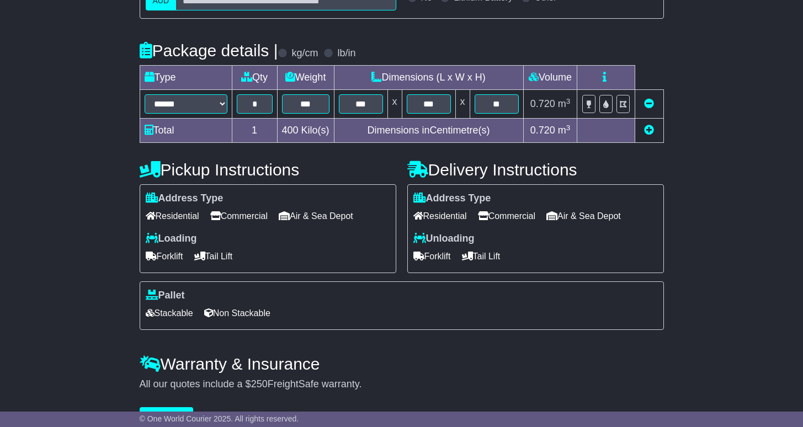 The image size is (803, 427). Describe the element at coordinates (185, 78) in the screenshot. I see `td: Type` at that location.